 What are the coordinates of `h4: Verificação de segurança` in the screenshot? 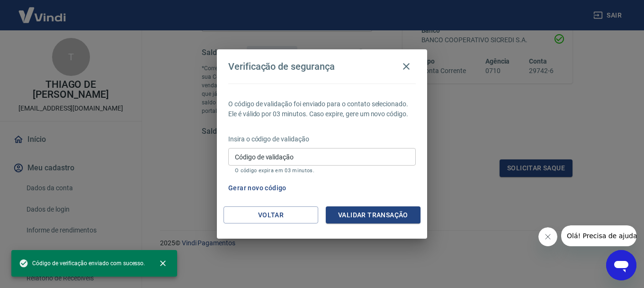 It's located at (281, 66).